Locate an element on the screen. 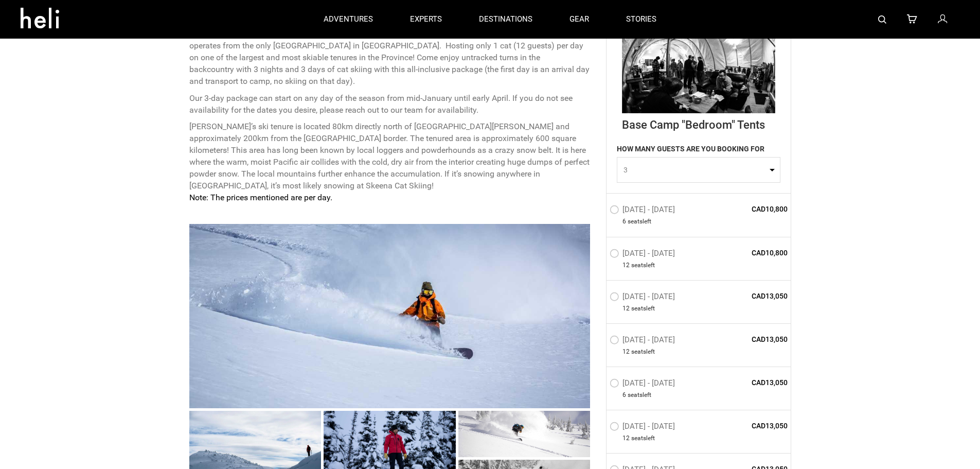 The width and height of the screenshot is (980, 469). strong: Note: The prices mentioned are per day. is located at coordinates (261, 197).